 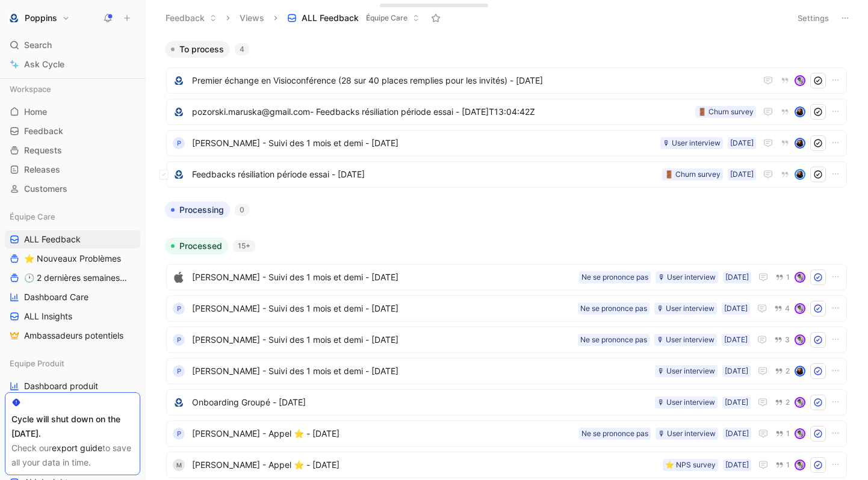 What do you see at coordinates (72, 217) in the screenshot?
I see `div: Équipe Care` at bounding box center [72, 217].